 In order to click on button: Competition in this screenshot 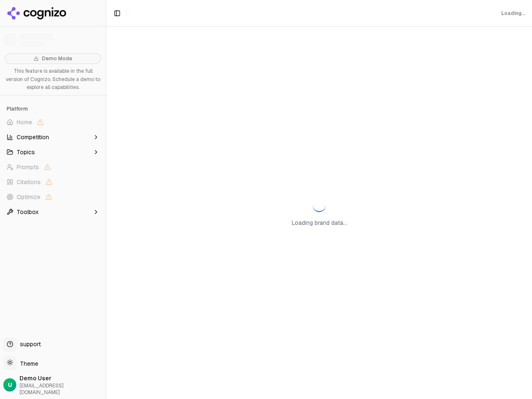, I will do `click(53, 137)`.